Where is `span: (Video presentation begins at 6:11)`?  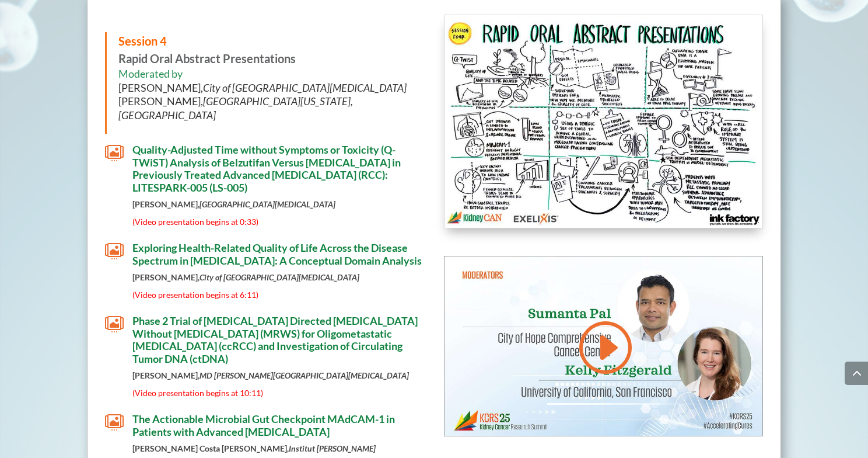 span: (Video presentation begins at 6:11) is located at coordinates (196, 294).